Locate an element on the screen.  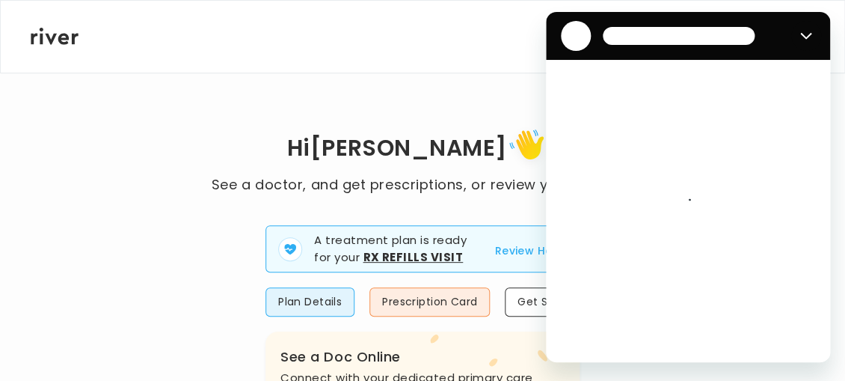
p: See a doctor, and get prescriptions, or review your benefits is located at coordinates (423, 185).